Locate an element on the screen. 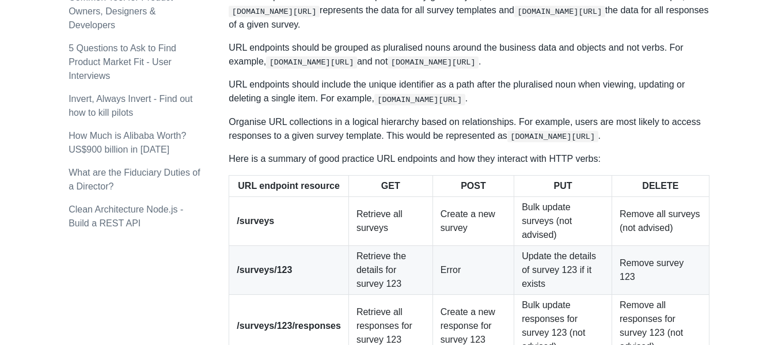  p: URL endpoints should include the unique identifier as a path after the pluralised noun when viewi... is located at coordinates (469, 92).